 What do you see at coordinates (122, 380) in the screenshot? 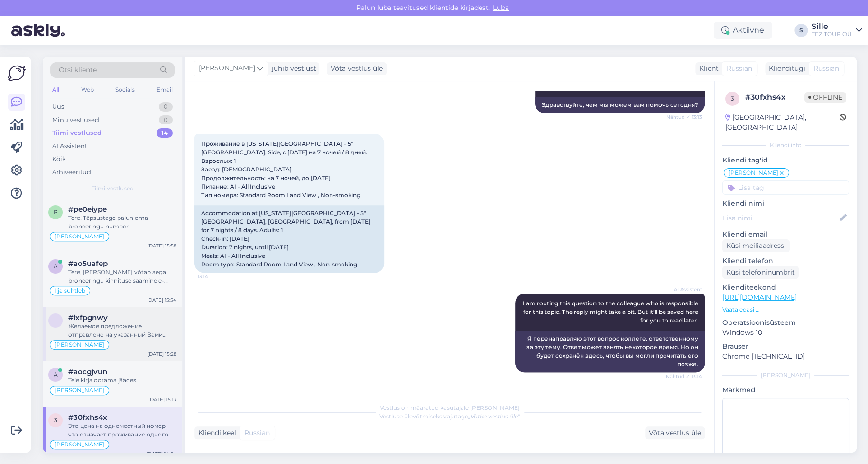
I see `div: Teie kirja ootama jäädes.` at bounding box center [122, 380].